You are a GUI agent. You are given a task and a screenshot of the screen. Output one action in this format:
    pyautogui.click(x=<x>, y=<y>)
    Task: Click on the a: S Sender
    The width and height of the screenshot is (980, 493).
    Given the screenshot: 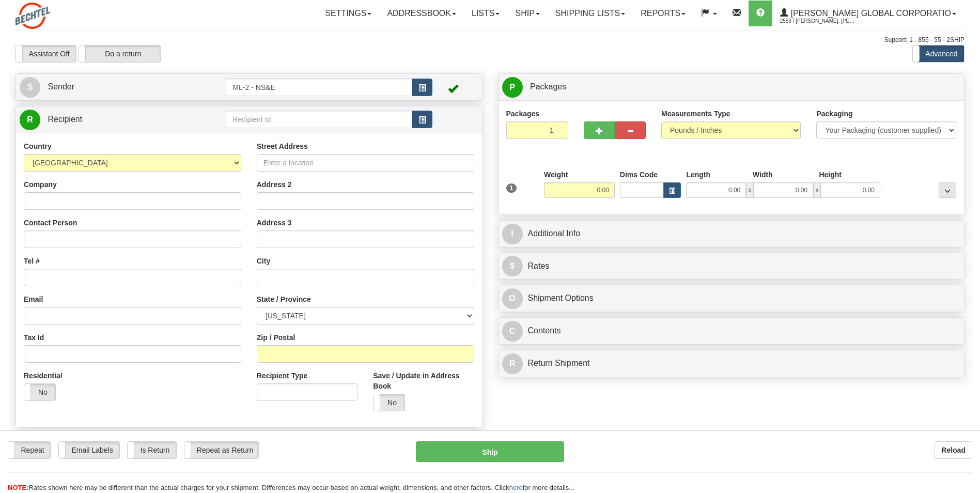 What is the action you would take?
    pyautogui.click(x=122, y=87)
    